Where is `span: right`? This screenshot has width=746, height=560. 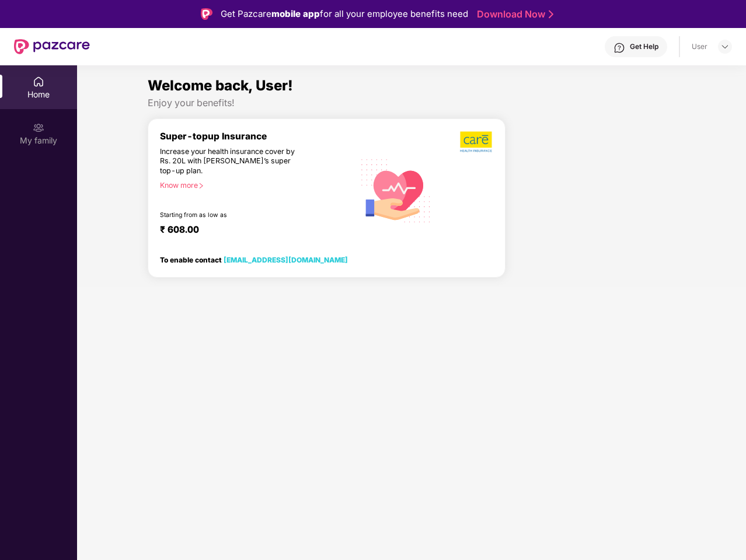 span: right is located at coordinates (201, 186).